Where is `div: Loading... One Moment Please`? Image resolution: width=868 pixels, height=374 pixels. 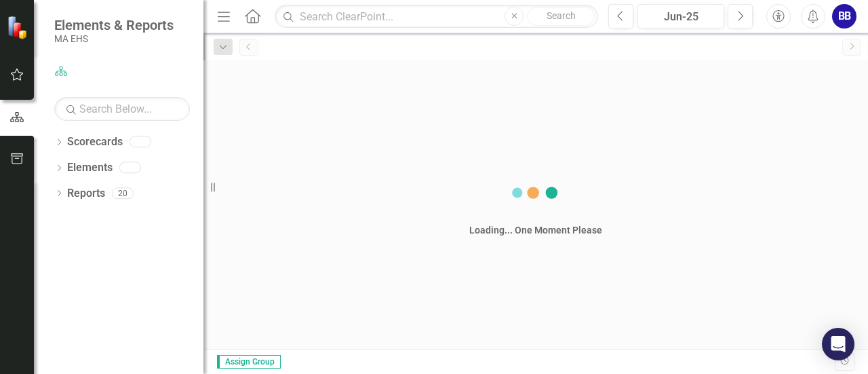
div: Loading... One Moment Please is located at coordinates (536, 230).